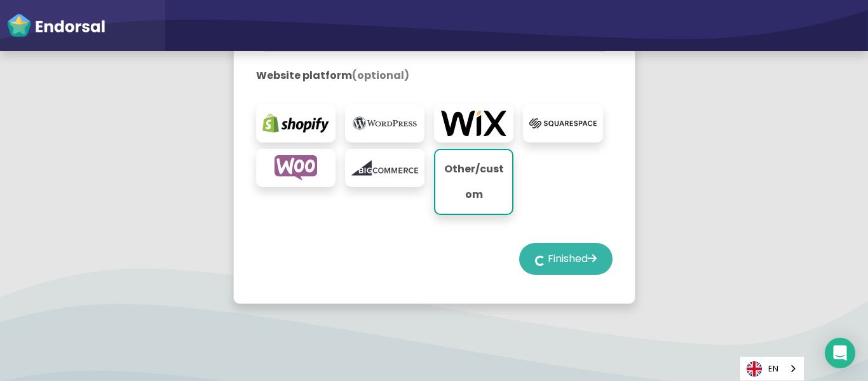 The width and height of the screenshot is (868, 381). Describe the element at coordinates (772, 368) in the screenshot. I see `div: Language` at that location.